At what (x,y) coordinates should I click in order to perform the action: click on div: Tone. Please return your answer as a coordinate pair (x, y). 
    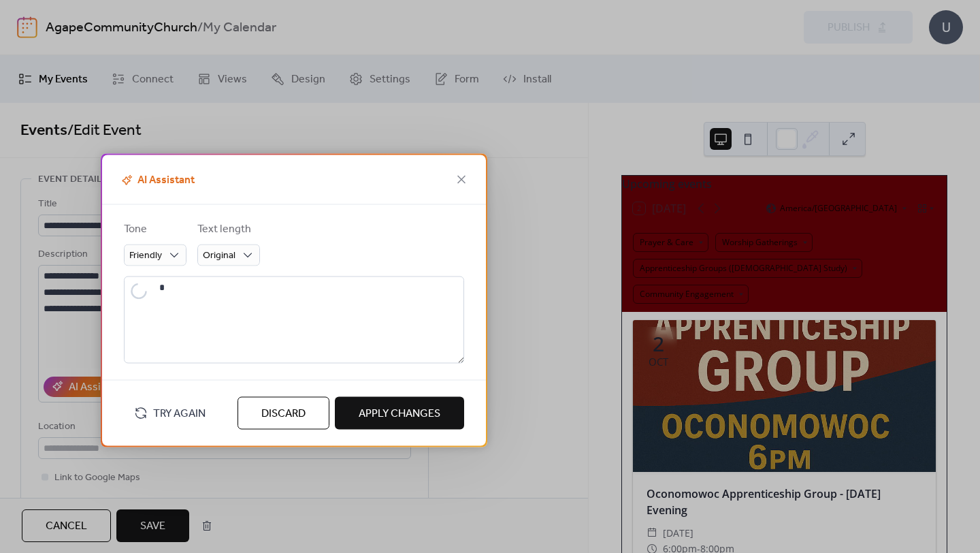
    Looking at the image, I should click on (154, 230).